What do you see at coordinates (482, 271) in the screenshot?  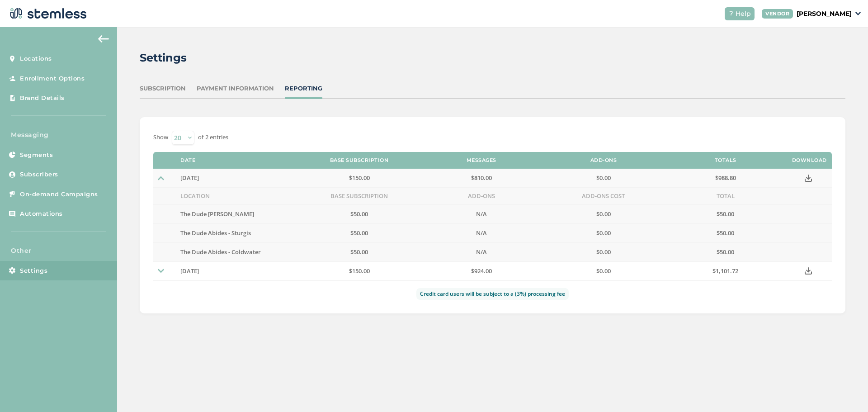 I see `label: $924.00` at bounding box center [482, 271].